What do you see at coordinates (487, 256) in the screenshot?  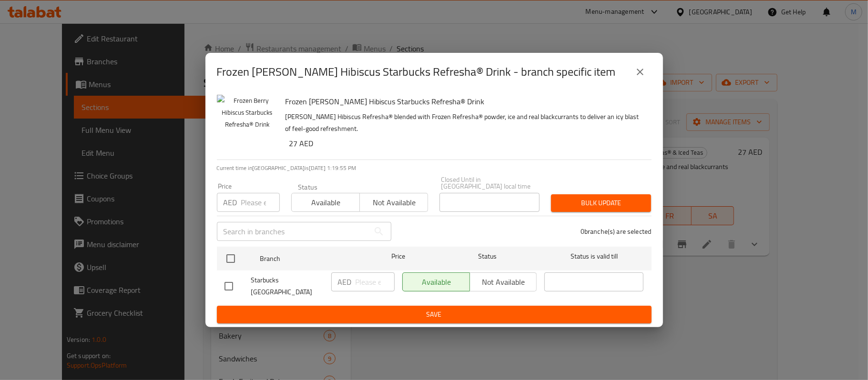 I see `span: Status` at bounding box center [487, 256].